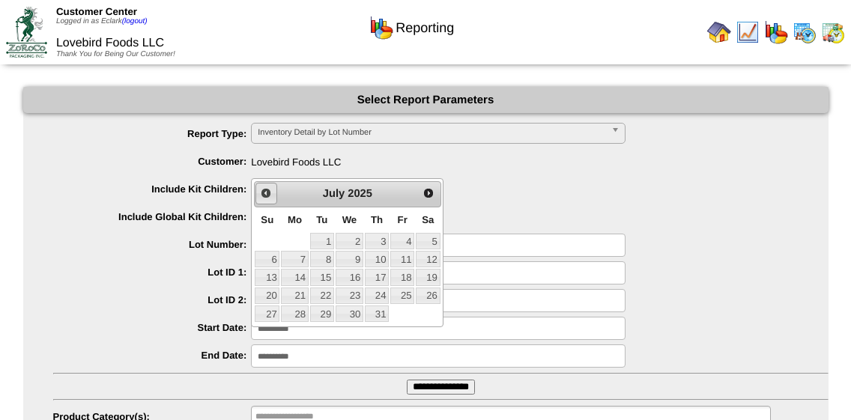  What do you see at coordinates (152, 355) in the screenshot?
I see `label: End Date:` at bounding box center [152, 355].